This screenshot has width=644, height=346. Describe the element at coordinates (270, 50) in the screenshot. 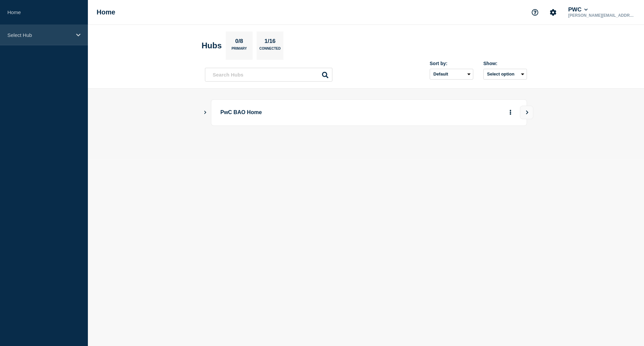

I see `p: Connected` at that location.